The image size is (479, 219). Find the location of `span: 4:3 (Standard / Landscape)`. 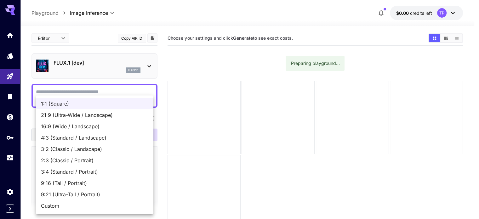

span: 4:3 (Standard / Landscape) is located at coordinates (95, 138).